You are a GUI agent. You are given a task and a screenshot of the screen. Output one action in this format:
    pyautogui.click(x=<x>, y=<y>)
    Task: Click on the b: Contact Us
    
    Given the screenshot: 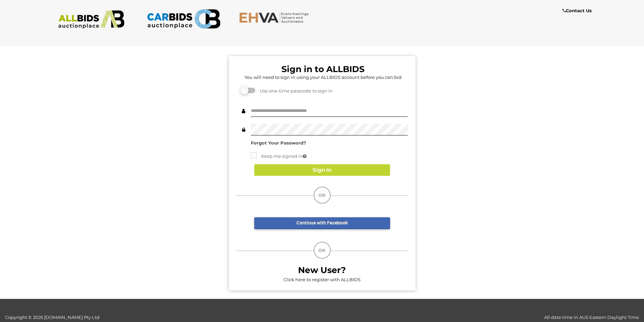 What is the action you would take?
    pyautogui.click(x=578, y=10)
    